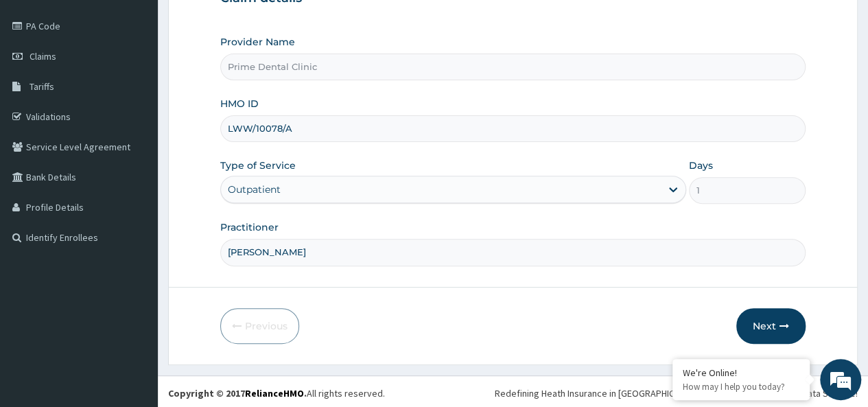  I want to click on span: We're online!, so click(135, 187).